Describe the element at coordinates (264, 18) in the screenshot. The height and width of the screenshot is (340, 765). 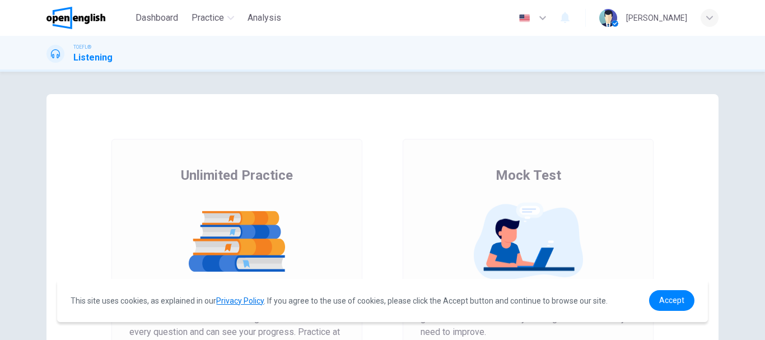
I see `a: Analysis` at that location.